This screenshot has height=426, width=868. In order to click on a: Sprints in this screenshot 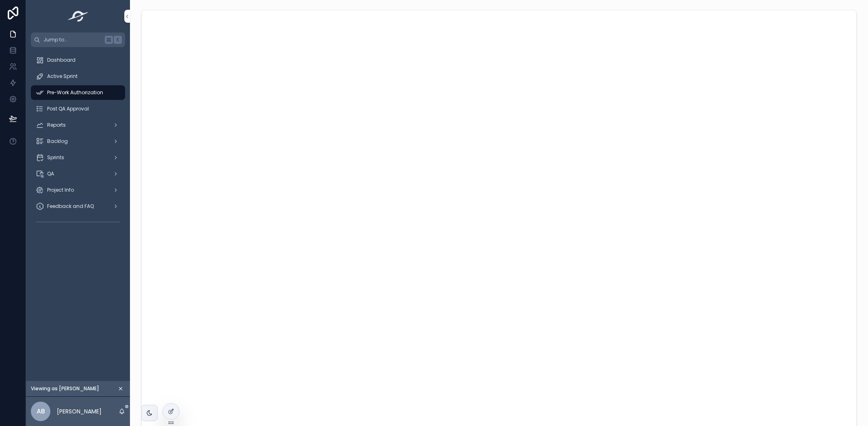, I will do `click(78, 158)`.